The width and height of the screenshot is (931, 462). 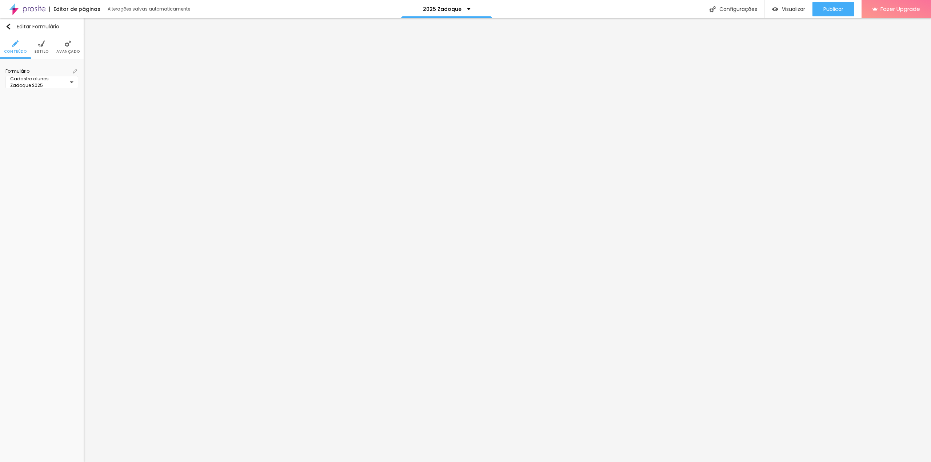 I want to click on span: Fazer Upgrade, so click(x=900, y=9).